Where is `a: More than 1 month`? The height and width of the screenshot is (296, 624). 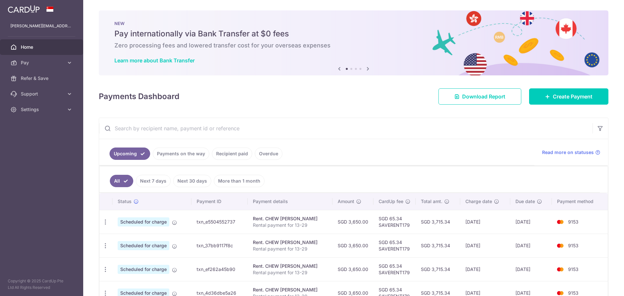 a: More than 1 month is located at coordinates (239, 181).